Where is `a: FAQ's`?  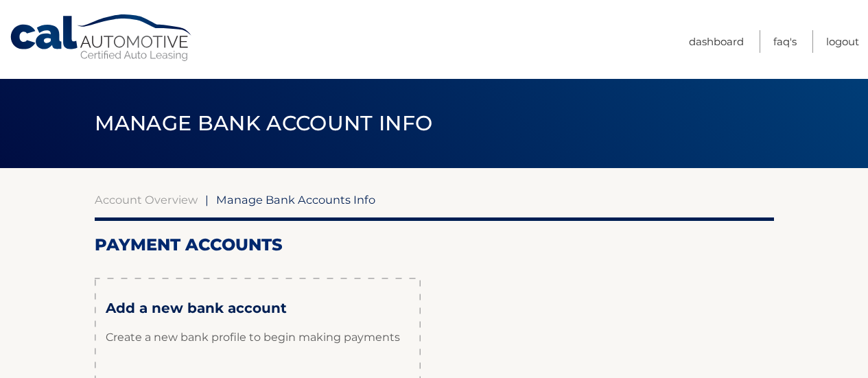 a: FAQ's is located at coordinates (785, 41).